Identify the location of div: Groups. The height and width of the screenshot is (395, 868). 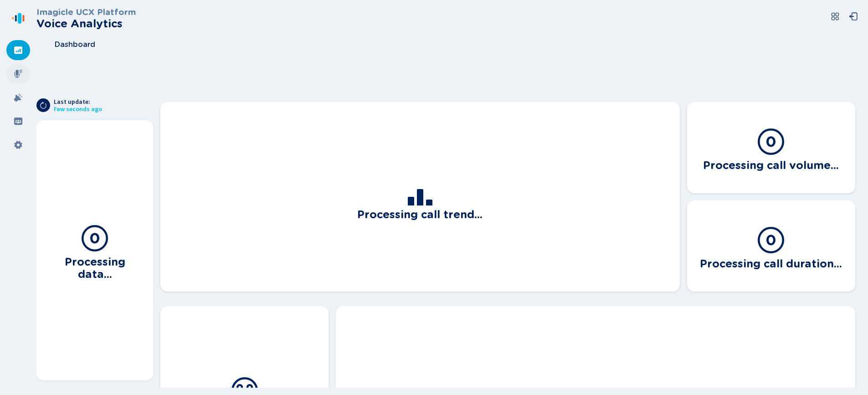
(18, 121).